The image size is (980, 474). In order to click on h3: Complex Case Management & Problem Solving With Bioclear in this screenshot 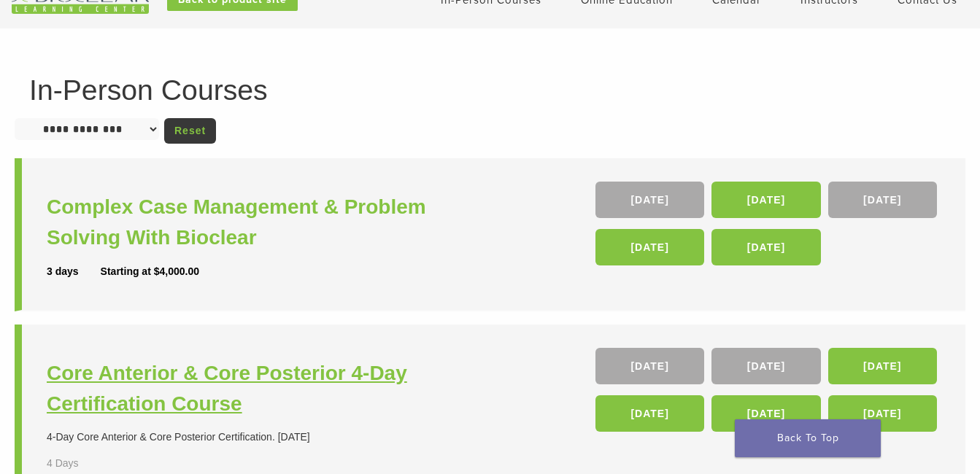, I will do `click(270, 222)`.